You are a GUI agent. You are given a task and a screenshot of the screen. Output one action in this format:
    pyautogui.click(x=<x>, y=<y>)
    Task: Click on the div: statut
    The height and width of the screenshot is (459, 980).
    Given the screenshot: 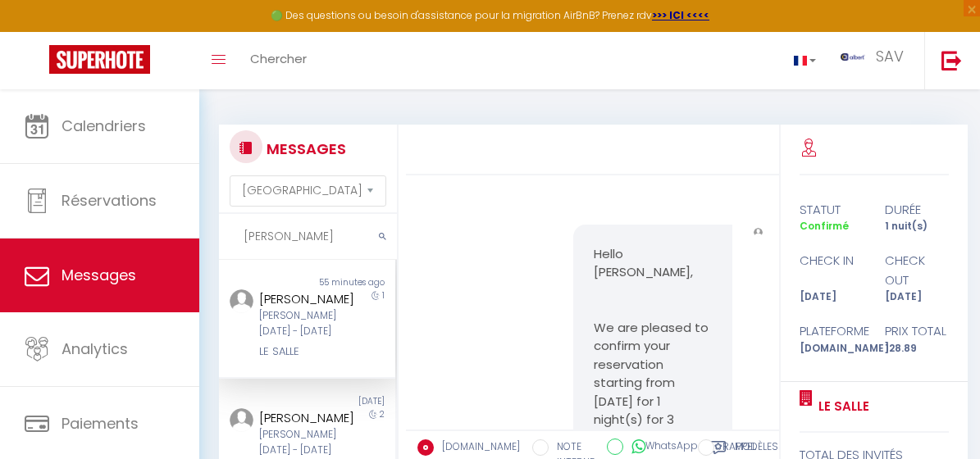 What is the action you would take?
    pyautogui.click(x=832, y=210)
    